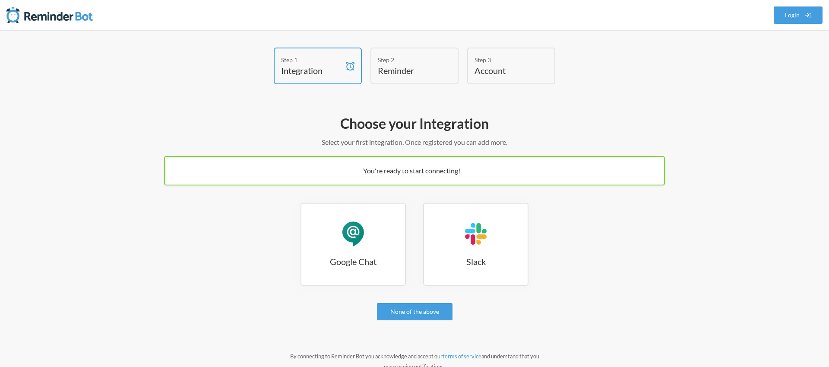 This screenshot has width=829, height=367. What do you see at coordinates (415, 142) in the screenshot?
I see `p: Select your first integration. Once registered you can add more.` at bounding box center [415, 142].